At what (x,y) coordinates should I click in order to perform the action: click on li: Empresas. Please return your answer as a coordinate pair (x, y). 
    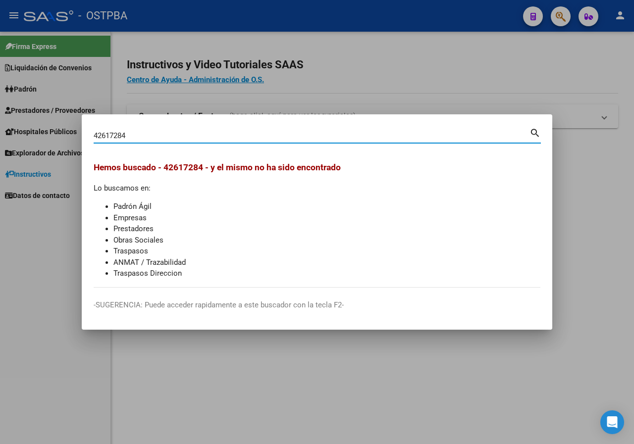
    Looking at the image, I should click on (327, 218).